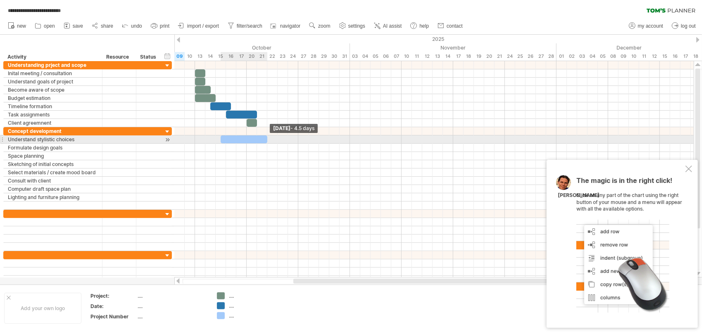  I want to click on div: Activity, so click(52, 57).